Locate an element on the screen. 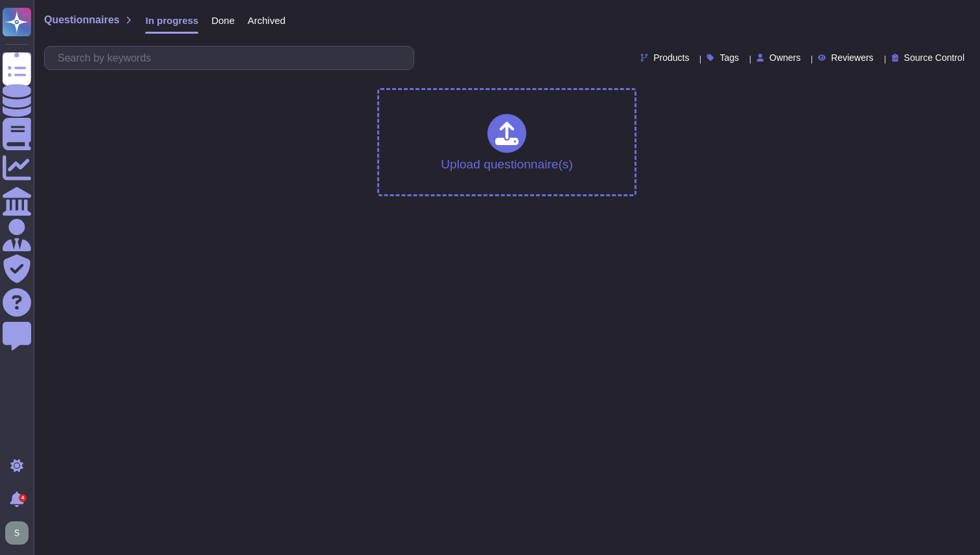 The image size is (980, 555). span: In progress is located at coordinates (172, 20).